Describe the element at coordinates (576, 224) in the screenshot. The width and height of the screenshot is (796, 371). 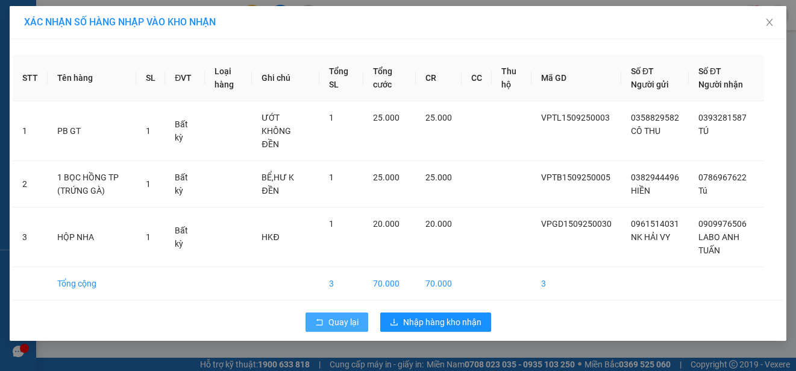
I see `span: VPGD1509250030` at that location.